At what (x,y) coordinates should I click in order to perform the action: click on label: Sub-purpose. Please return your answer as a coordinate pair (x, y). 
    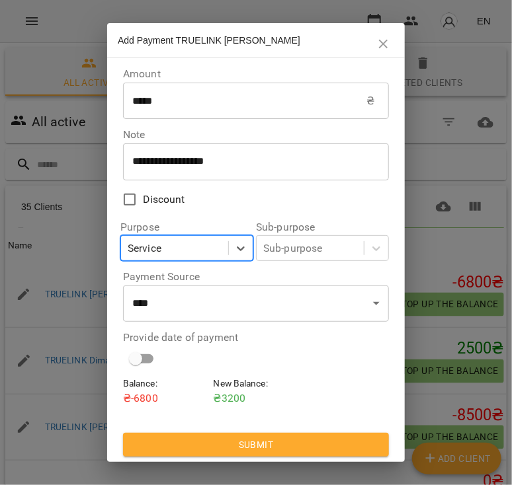
    Looking at the image, I should click on (322, 227).